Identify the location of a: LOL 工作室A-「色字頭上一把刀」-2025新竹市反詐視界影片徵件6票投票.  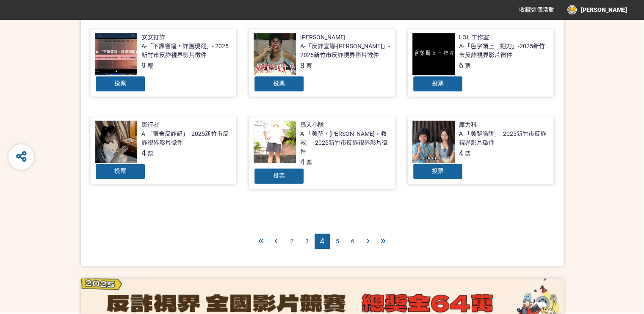
(480, 63).